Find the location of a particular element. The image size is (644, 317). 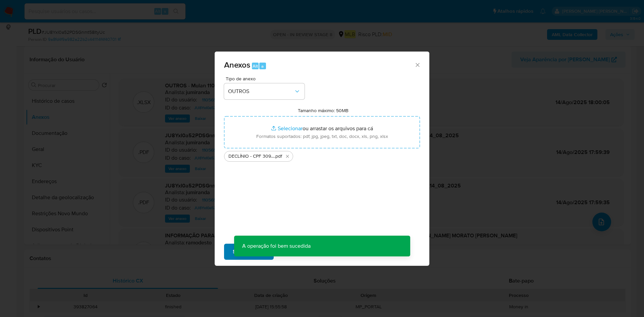

span: Cancelar is located at coordinates (296, 252).